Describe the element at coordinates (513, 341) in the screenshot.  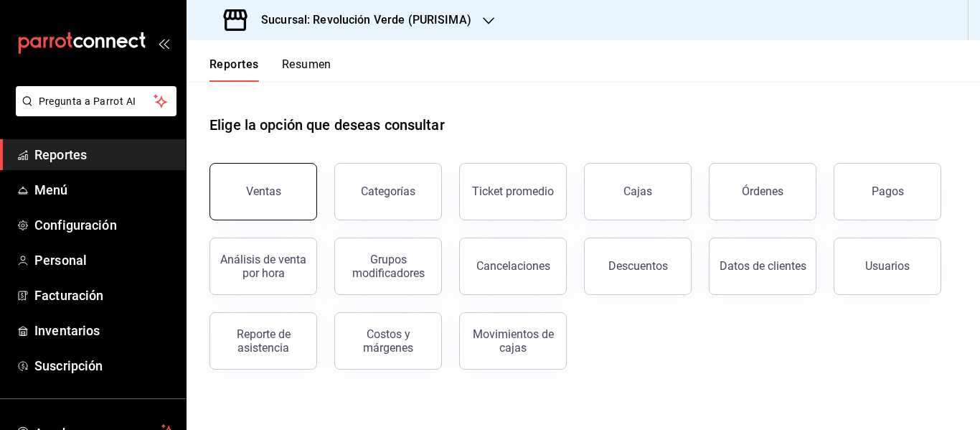
I see `button: Movimientos de cajas` at that location.